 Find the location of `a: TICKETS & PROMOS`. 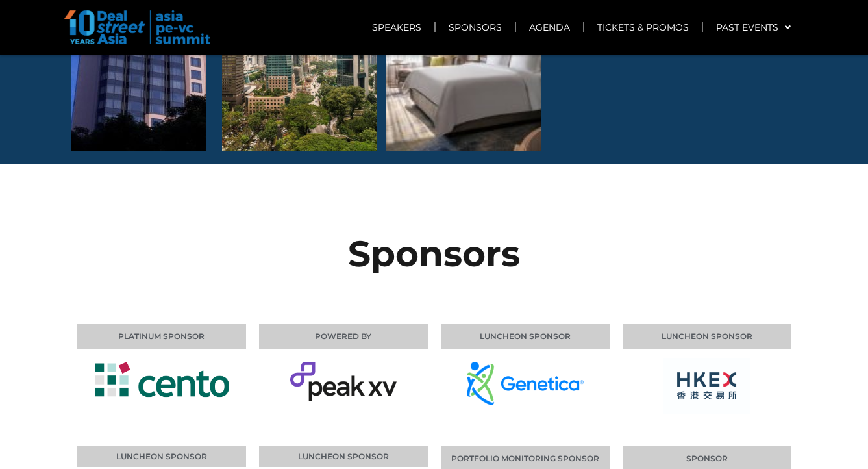

a: TICKETS & PROMOS is located at coordinates (642, 28).